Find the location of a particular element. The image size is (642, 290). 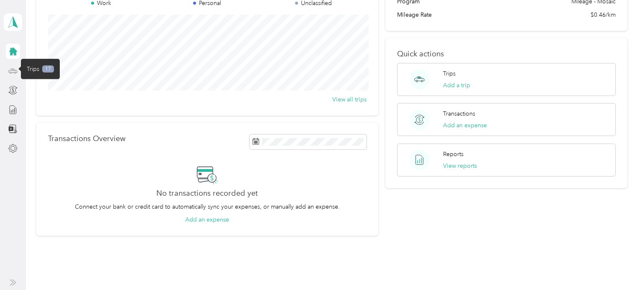

p: Transactions is located at coordinates (459, 114).